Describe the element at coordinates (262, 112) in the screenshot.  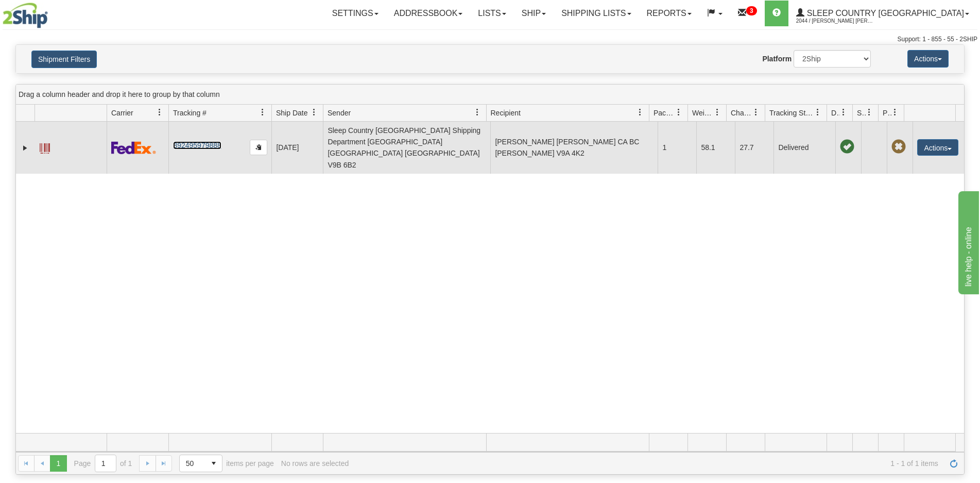
I see `a: Tracking # filter column settings` at that location.